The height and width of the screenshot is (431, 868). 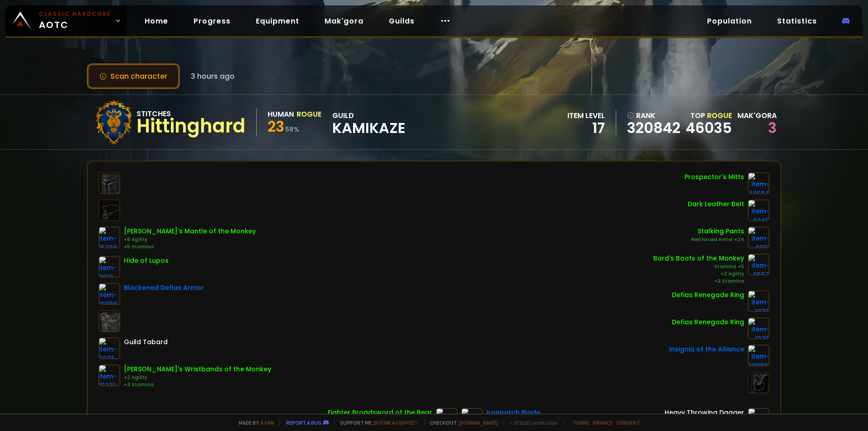 I want to click on a: Privacy, so click(x=603, y=422).